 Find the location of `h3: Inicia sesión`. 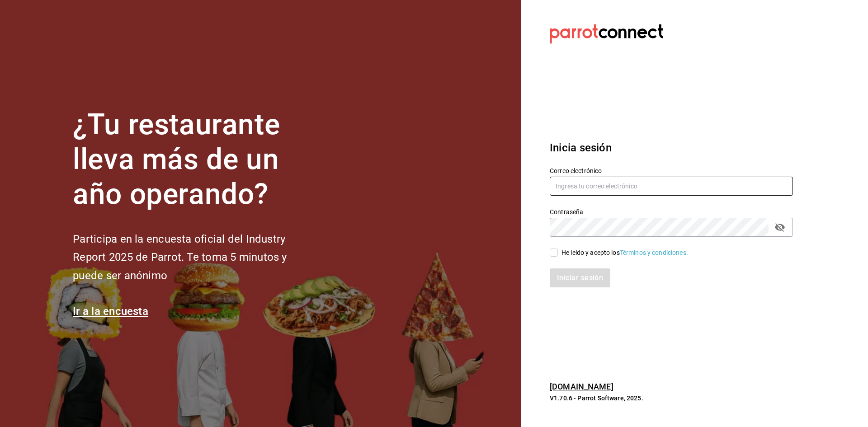

h3: Inicia sesión is located at coordinates (671, 148).